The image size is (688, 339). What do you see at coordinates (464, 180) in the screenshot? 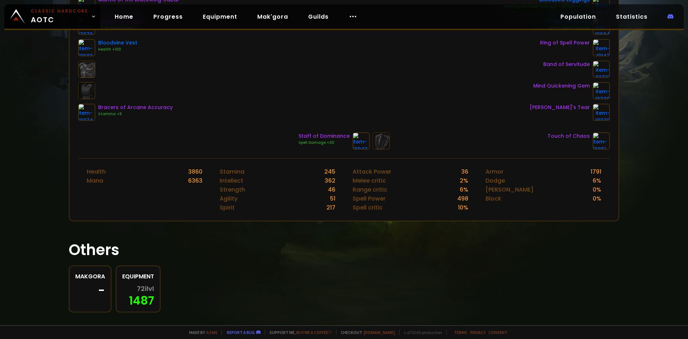
I see `div: 2 %` at bounding box center [464, 180].